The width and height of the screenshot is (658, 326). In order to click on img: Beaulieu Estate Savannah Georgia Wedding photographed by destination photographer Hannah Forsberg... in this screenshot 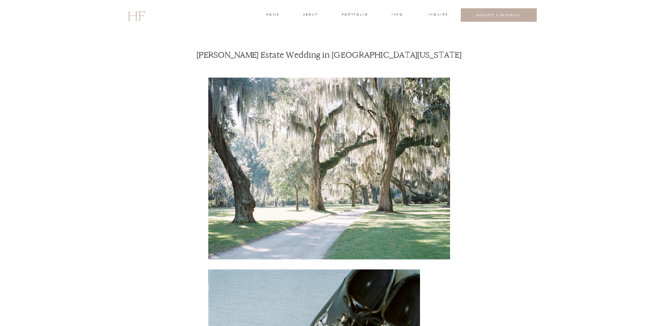, I will do `click(329, 169)`.